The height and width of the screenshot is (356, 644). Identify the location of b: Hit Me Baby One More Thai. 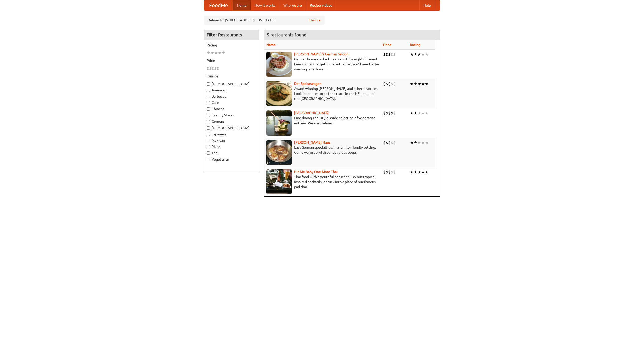
(315, 172).